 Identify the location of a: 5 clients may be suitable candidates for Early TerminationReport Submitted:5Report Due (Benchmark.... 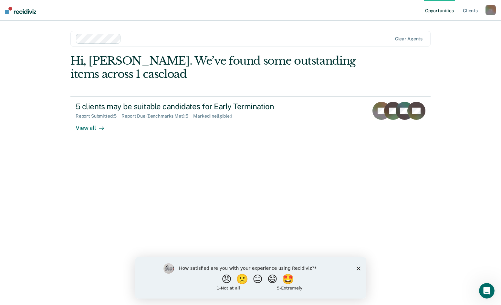
(251, 122).